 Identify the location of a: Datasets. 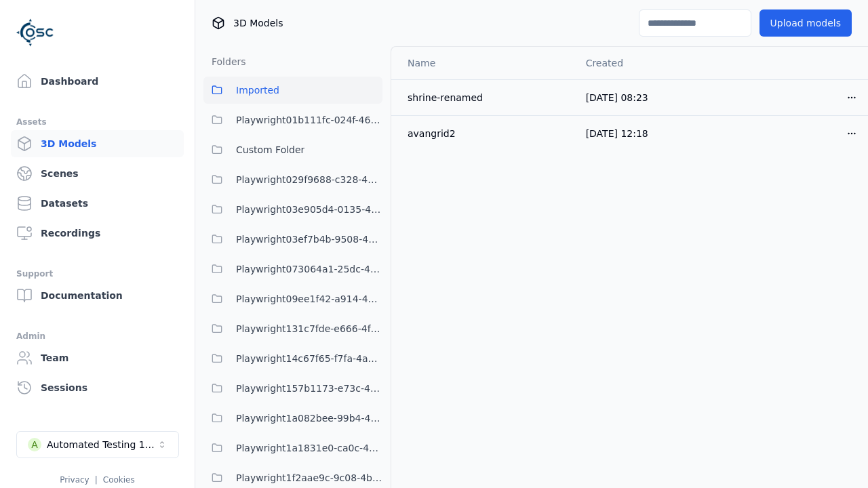
(97, 203).